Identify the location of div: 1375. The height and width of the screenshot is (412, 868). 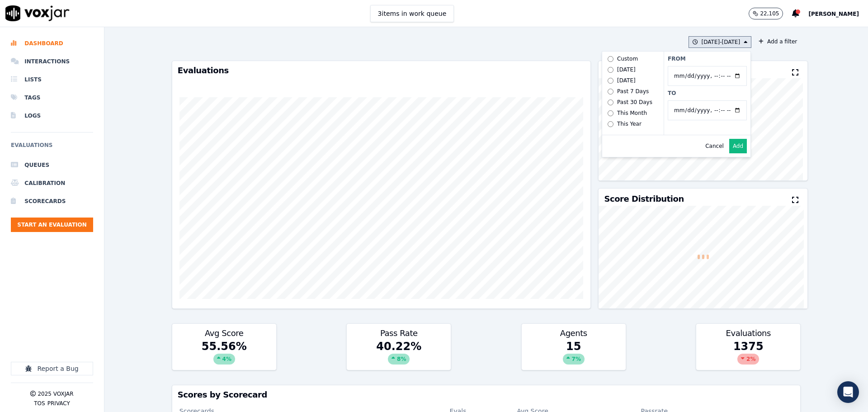
(749, 355).